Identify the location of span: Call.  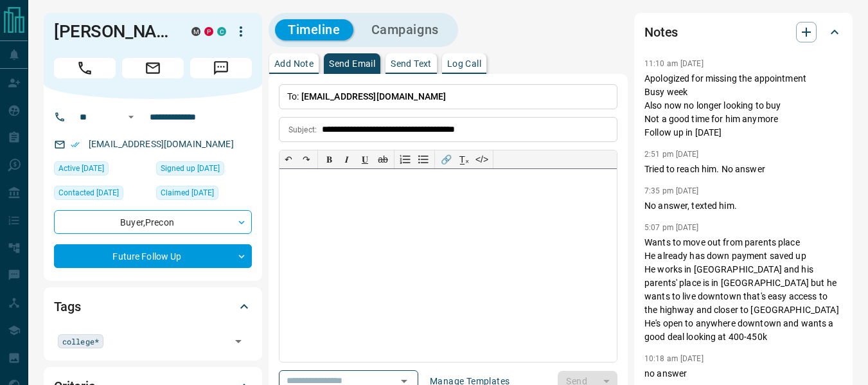
(85, 68).